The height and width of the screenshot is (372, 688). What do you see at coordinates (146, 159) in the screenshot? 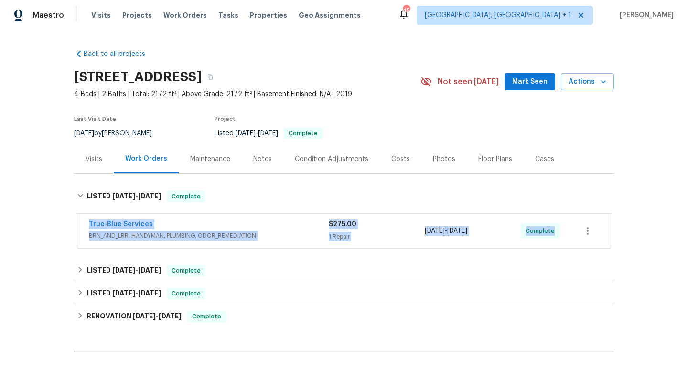
I see `div: Work Orders` at bounding box center [146, 159].